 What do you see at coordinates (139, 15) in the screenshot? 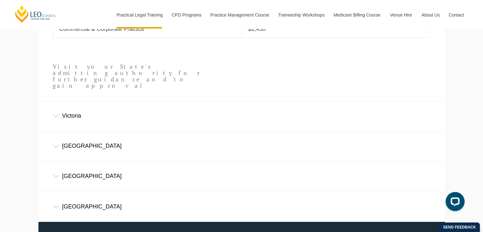
I see `a: Practical Legal Training` at bounding box center [139, 15].